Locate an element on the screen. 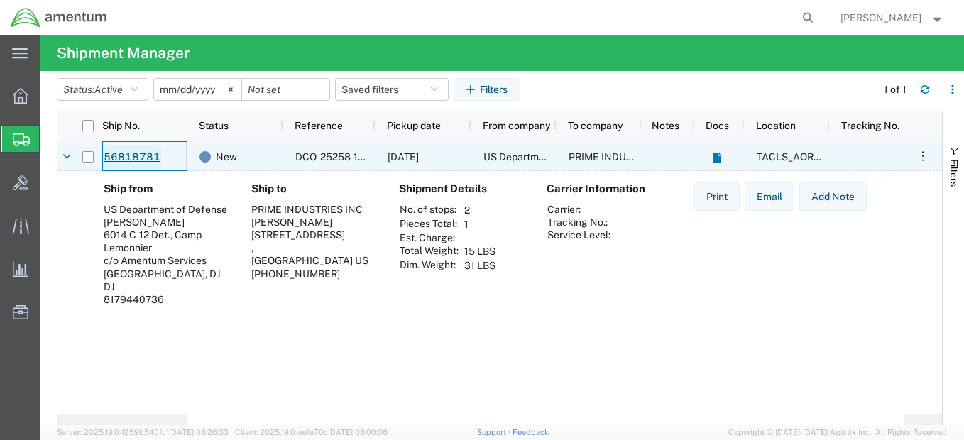 The width and height of the screenshot is (964, 440). span: Client: 2025.19.0-aefe70c is located at coordinates (311, 432).